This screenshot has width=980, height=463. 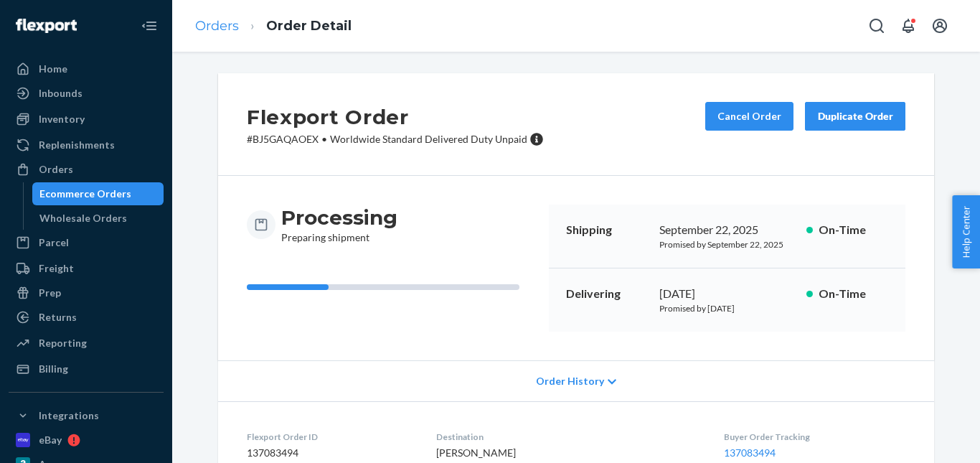 I want to click on div: Ecommerce Orders, so click(x=85, y=194).